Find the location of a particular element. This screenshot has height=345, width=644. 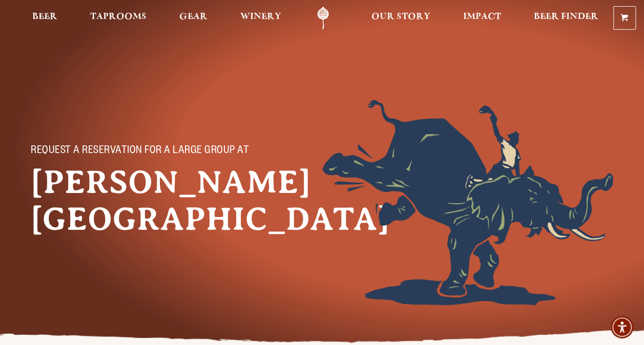

img: Foreground404 is located at coordinates (468, 202).